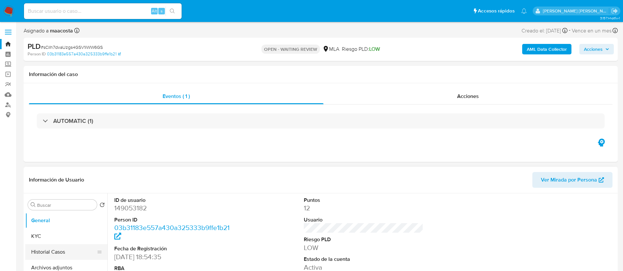 The width and height of the screenshot is (623, 271). I want to click on span: Accesos rápidos, so click(496, 11).